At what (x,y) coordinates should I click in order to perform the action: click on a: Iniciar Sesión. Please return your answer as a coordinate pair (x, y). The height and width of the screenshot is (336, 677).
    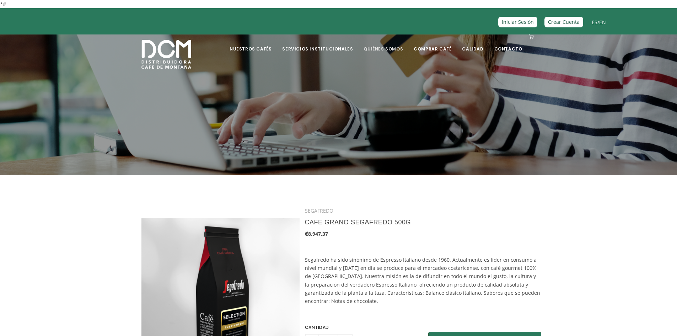
    Looking at the image, I should click on (517, 22).